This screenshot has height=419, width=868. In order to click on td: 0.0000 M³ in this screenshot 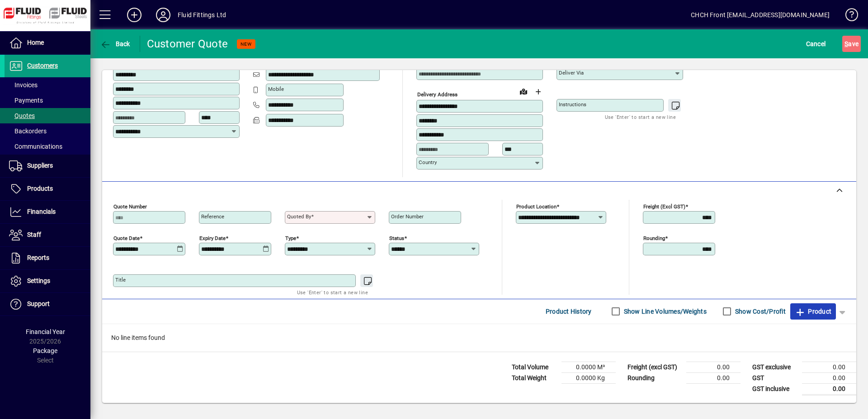, I will do `click(589, 367)`.